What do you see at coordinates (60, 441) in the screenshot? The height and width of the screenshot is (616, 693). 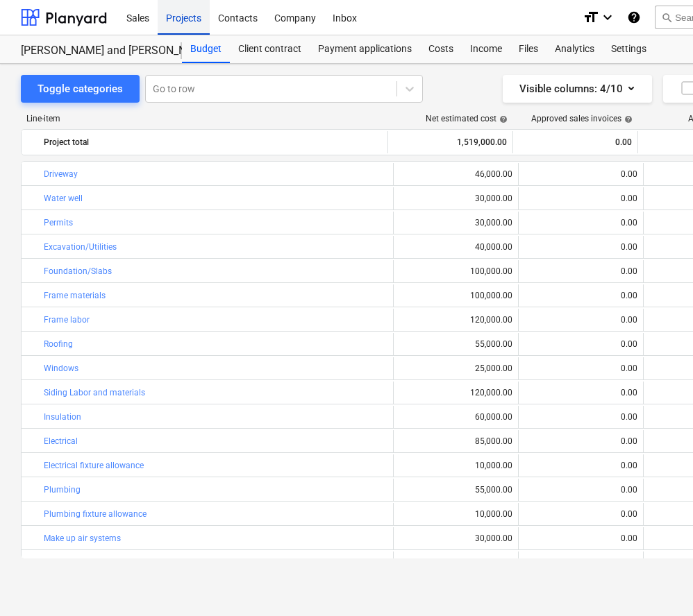 I see `a: Electrical` at bounding box center [60, 441].